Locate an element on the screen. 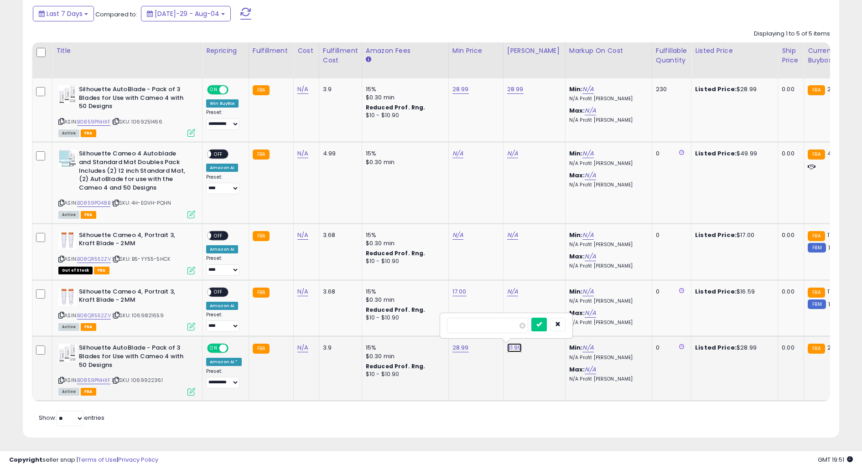 This screenshot has width=862, height=469. div: seller snap | | is located at coordinates (83, 460).